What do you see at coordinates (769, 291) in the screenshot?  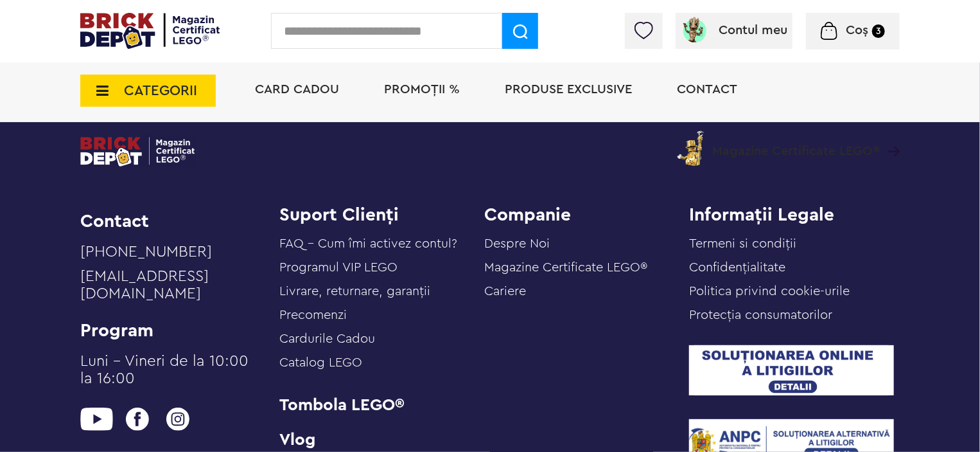 I see `a: Politica privind cookie-urile` at bounding box center [769, 291].